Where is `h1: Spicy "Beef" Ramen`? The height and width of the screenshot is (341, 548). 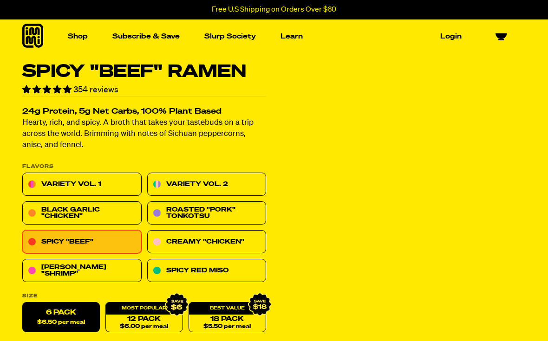
h1: Spicy "Beef" Ramen is located at coordinates (144, 72).